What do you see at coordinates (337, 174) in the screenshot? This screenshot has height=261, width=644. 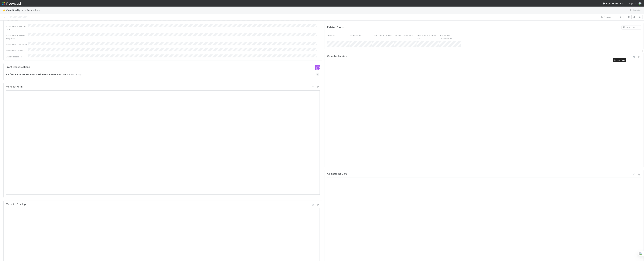 I see `h5: Comptroller Corp` at bounding box center [337, 174].